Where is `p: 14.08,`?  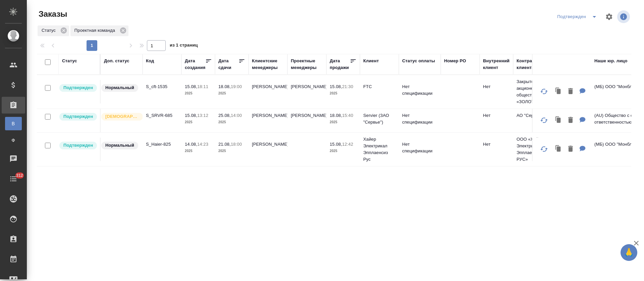 p: 14.08, is located at coordinates (191, 144).